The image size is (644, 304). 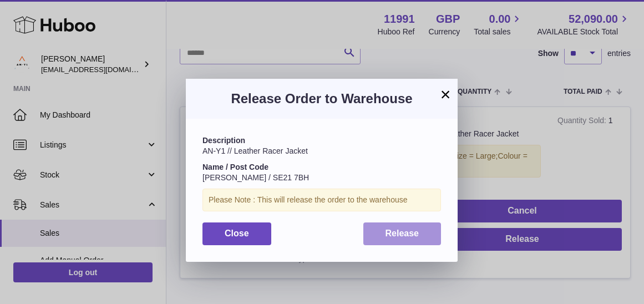 I want to click on span: Release, so click(x=402, y=233).